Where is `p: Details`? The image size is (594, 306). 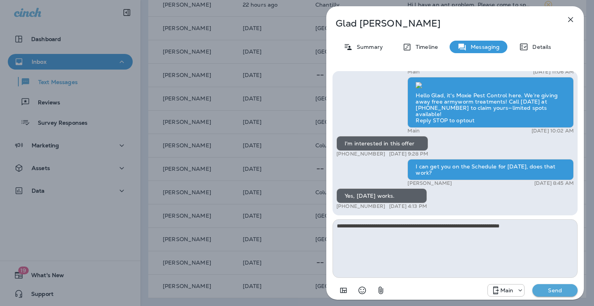 p: Details is located at coordinates (540, 47).